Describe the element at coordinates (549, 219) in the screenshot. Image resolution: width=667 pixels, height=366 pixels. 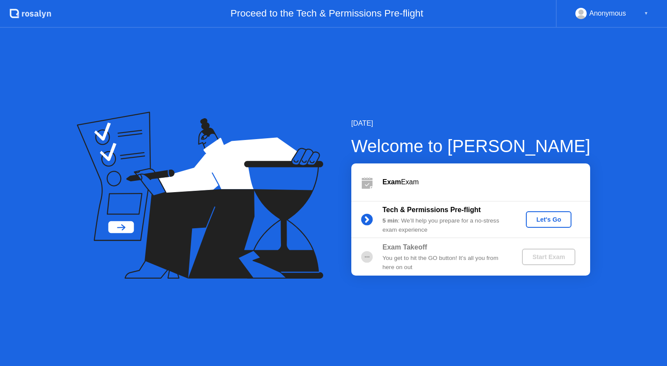
I see `button: Let's Go` at that location.